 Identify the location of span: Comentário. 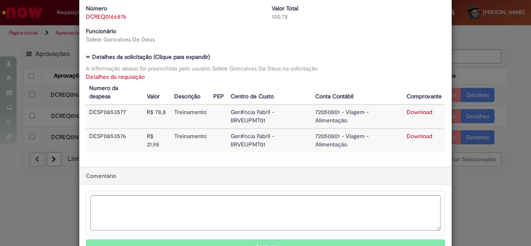
(101, 176).